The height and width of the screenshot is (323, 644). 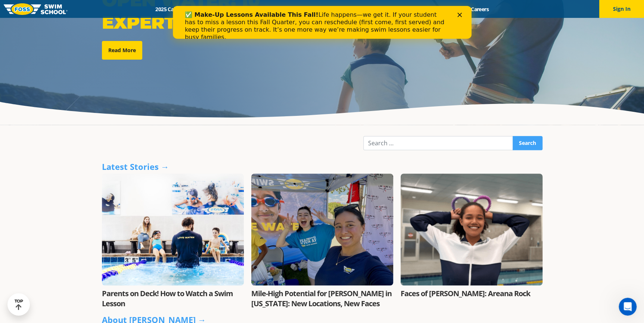 I want to click on div: TOP, so click(x=19, y=305).